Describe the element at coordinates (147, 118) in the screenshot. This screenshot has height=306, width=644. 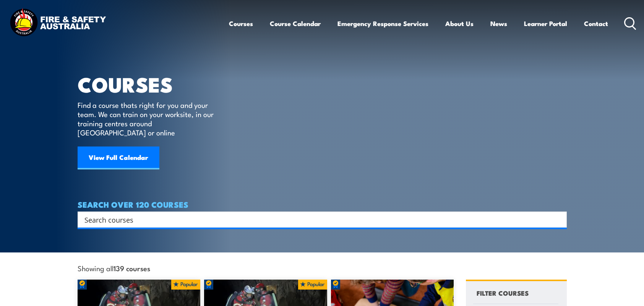
I see `p: Find a course thats right for you and your team. We can train on your worksite, in our training c...` at that location.